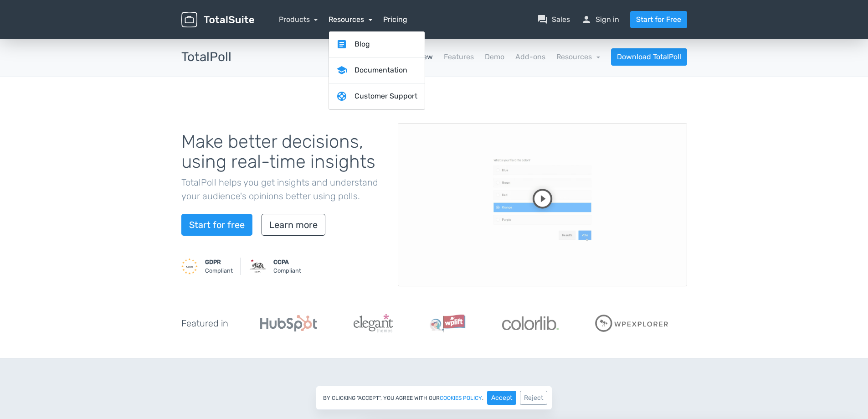  I want to click on a: Start for Free, so click(659, 20).